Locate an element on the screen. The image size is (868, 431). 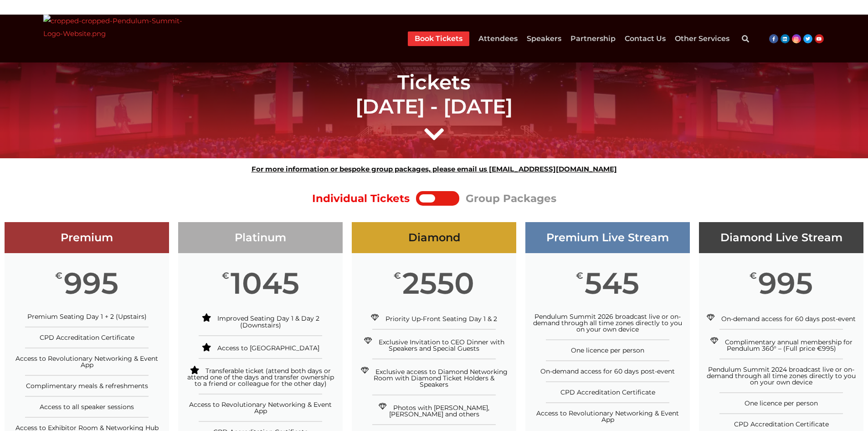
div: Group Packages is located at coordinates (511, 199).